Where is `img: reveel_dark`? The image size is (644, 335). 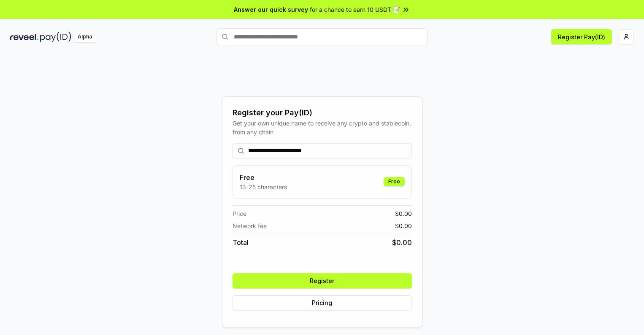
img: reveel_dark is located at coordinates (24, 37).